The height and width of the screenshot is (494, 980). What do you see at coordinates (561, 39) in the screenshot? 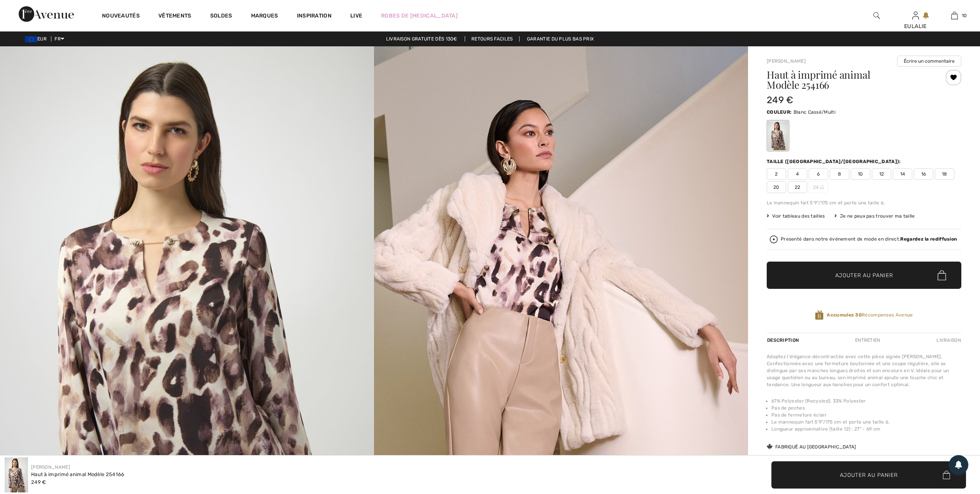
I see `a: Garantie du plus bas prix` at bounding box center [561, 39].